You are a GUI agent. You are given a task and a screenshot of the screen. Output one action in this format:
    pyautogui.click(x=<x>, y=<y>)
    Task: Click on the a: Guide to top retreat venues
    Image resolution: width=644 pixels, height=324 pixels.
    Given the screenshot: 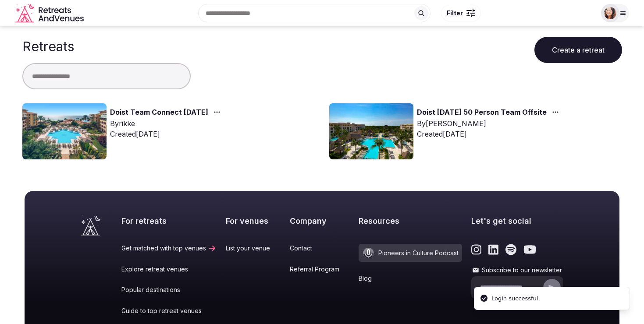 What is the action you would take?
    pyautogui.click(x=169, y=311)
    